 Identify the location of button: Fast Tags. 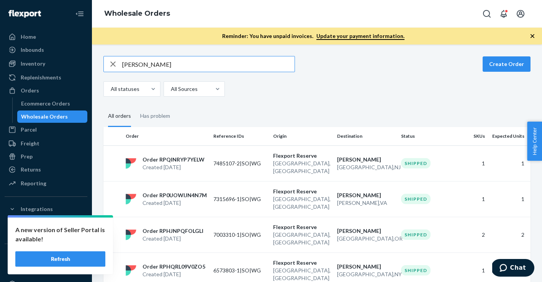
(46, 256).